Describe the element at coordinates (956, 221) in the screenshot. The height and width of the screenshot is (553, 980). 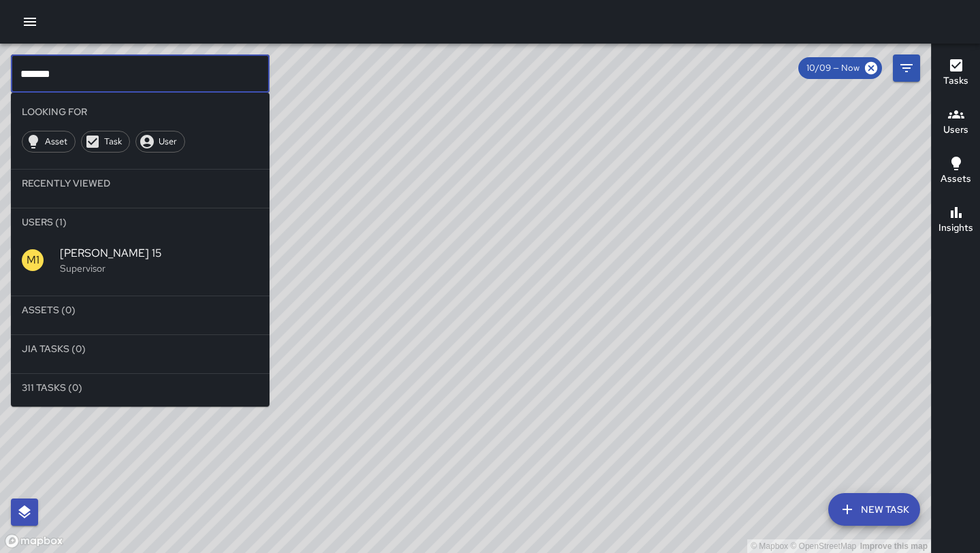
I see `button: Insights` at that location.